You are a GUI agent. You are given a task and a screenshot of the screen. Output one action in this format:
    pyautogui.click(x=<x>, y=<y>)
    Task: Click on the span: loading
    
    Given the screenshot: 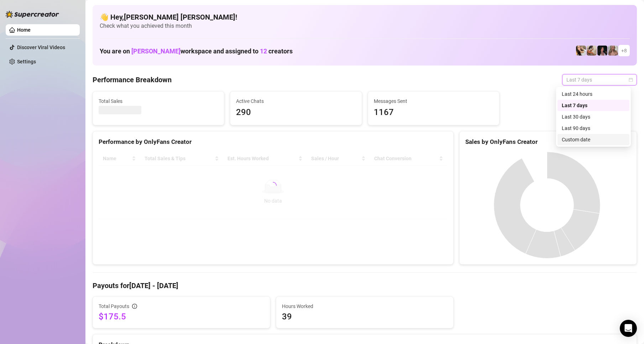 What is the action you would take?
    pyautogui.click(x=273, y=185)
    